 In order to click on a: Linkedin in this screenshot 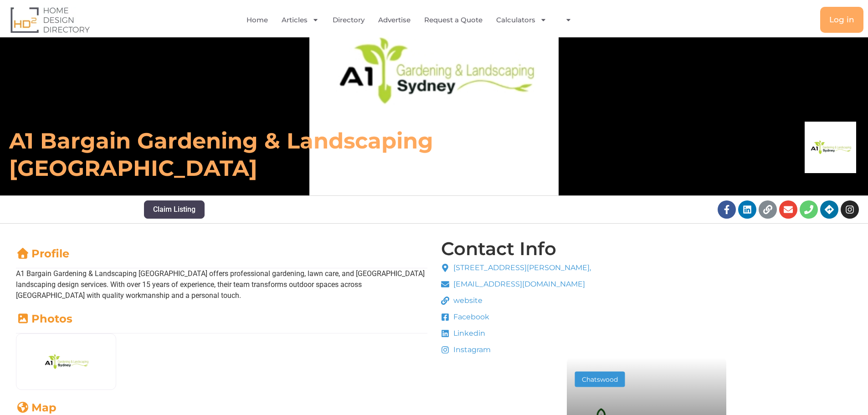, I will do `click(516, 334)`.